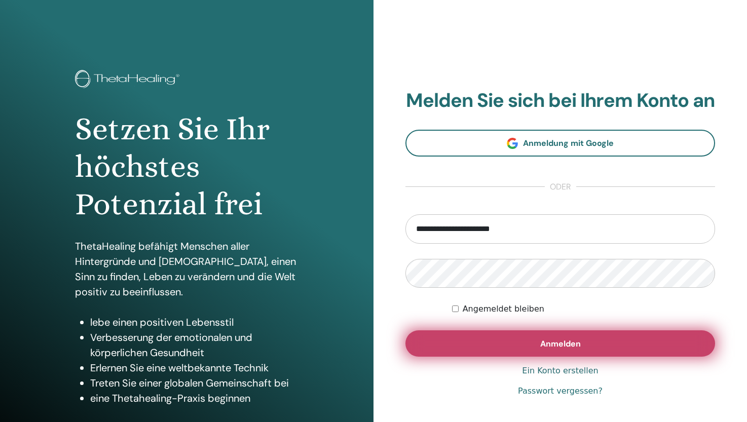  What do you see at coordinates (568, 143) in the screenshot?
I see `span: Anmeldung mit Google` at bounding box center [568, 143].